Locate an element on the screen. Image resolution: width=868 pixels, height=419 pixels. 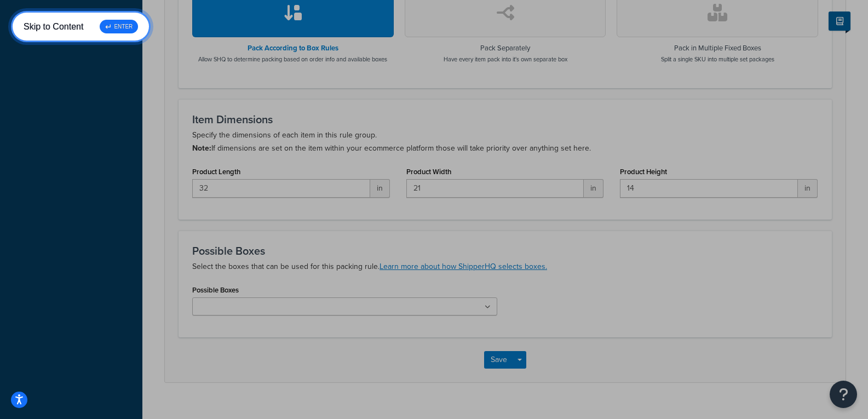
h3: Pack According to Box Rules is located at coordinates (293, 48).